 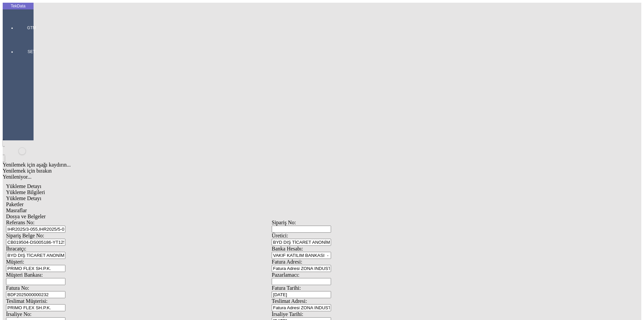 What do you see at coordinates (19, 314) in the screenshot?
I see `span: İrsaliye No:` at bounding box center [19, 314].